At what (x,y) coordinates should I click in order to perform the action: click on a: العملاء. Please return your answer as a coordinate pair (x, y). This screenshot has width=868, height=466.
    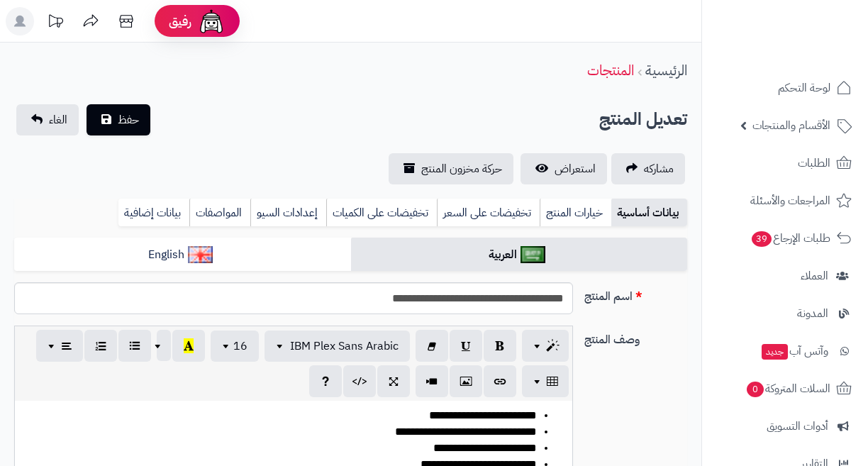
    Looking at the image, I should click on (785, 276).